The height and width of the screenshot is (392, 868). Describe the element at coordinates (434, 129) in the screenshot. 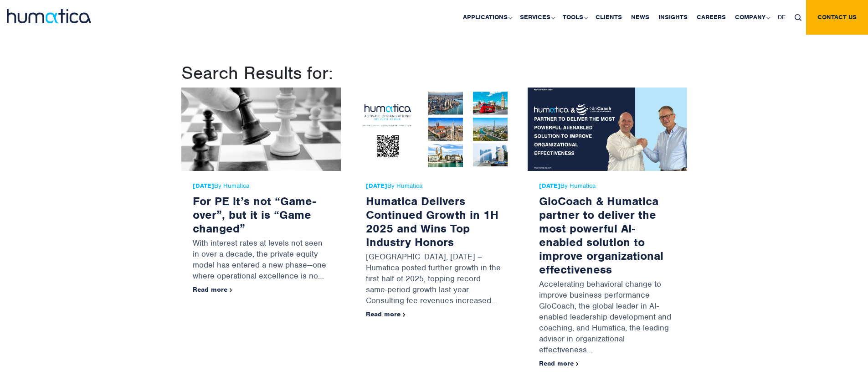

I see `img: Humatica Delivers Continued Growth in 1H 2025 and Wins Top Industry Honors` at that location.